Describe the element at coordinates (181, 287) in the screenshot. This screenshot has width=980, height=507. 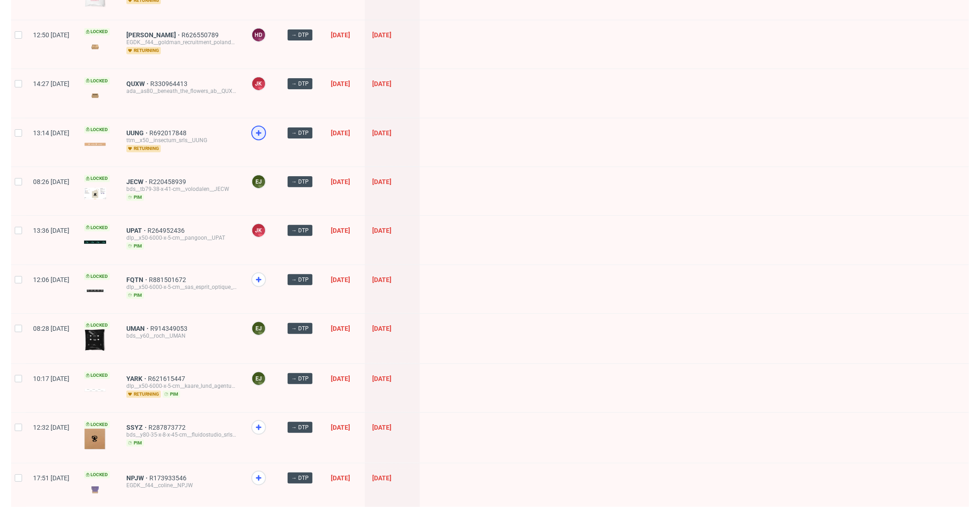
I see `div: dlp__x50-6000-x-5-cm__sas_esprit_optique__FQTN` at that location.